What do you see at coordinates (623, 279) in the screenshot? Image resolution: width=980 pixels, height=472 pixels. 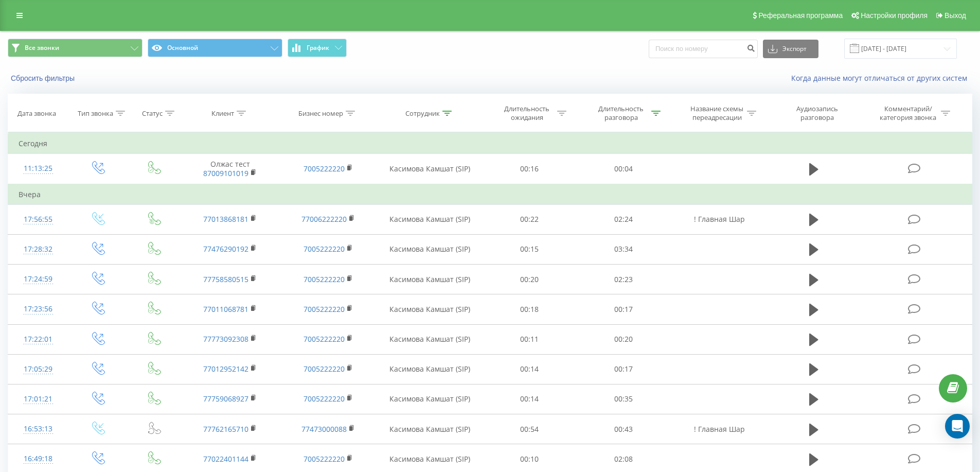 I see `td: 02:23` at bounding box center [623, 279].